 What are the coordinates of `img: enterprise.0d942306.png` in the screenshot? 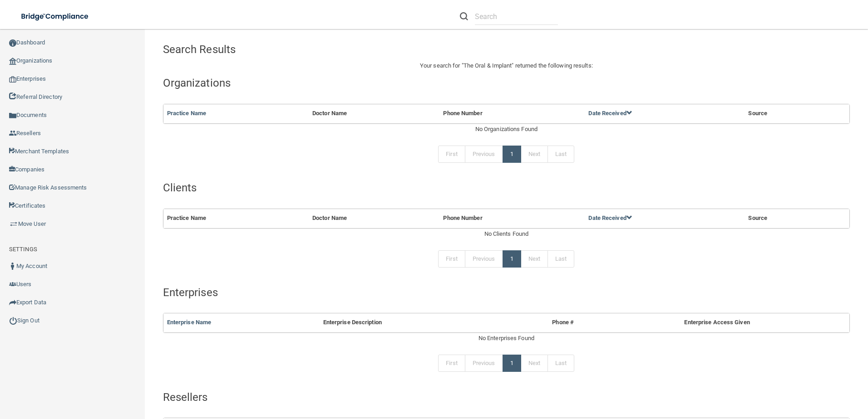 It's located at (12, 80).